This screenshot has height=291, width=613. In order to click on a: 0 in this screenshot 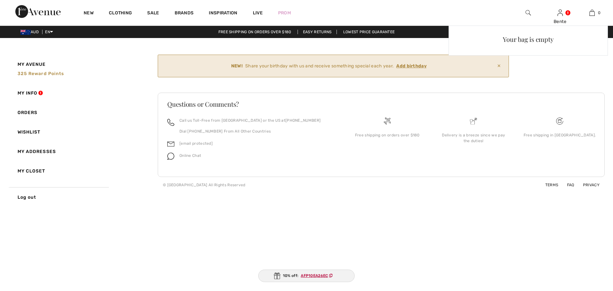, I will do `click(592, 13)`.